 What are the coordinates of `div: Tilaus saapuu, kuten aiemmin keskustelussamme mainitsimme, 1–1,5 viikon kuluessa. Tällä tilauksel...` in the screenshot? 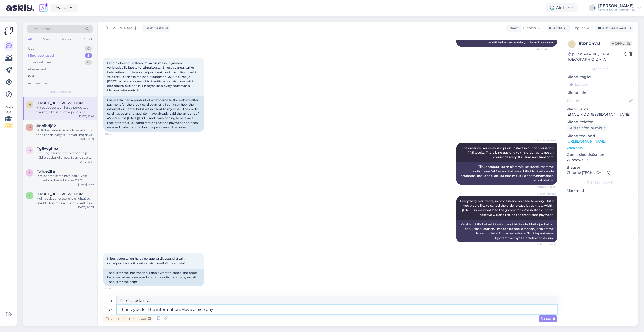 It's located at (506, 174).